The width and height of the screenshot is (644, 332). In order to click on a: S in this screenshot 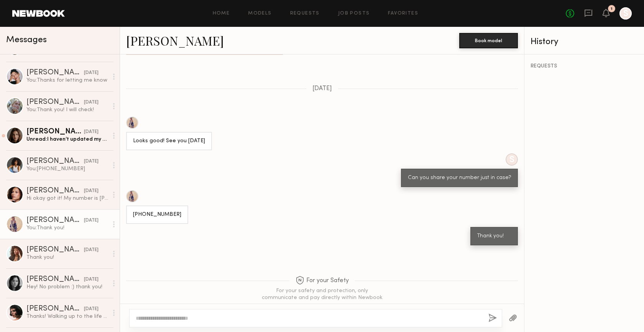, I will do `click(626, 14)`.